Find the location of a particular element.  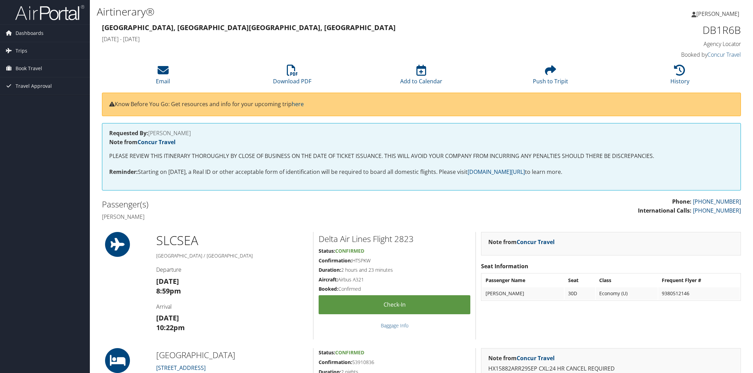

h2: Passenger(s) is located at coordinates (259, 204).